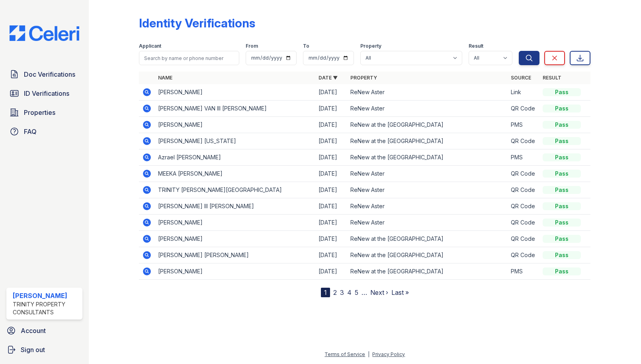  Describe the element at coordinates (44, 132) in the screenshot. I see `a: FAQ` at that location.